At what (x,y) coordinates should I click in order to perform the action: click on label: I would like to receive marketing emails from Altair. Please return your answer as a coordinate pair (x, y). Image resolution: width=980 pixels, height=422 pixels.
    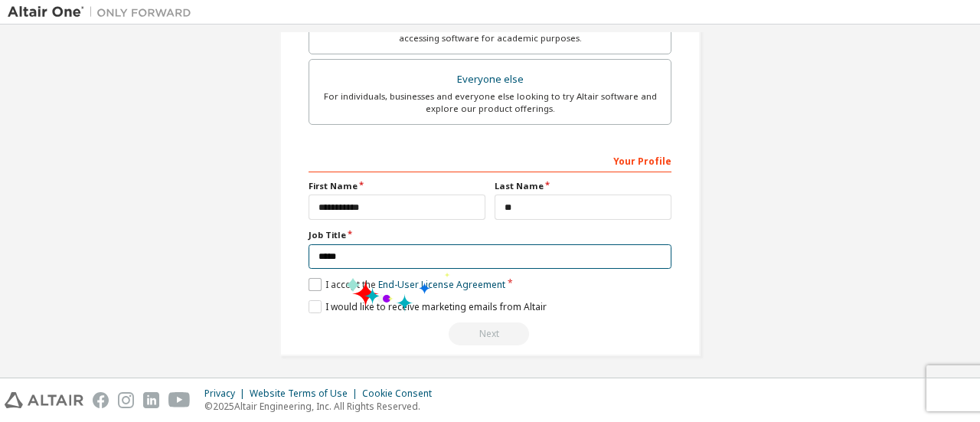
    Looking at the image, I should click on (428, 306).